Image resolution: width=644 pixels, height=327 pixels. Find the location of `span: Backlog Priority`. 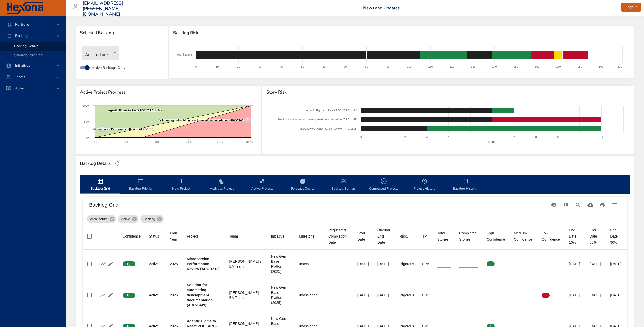

span: Backlog Priority is located at coordinates (141, 185).